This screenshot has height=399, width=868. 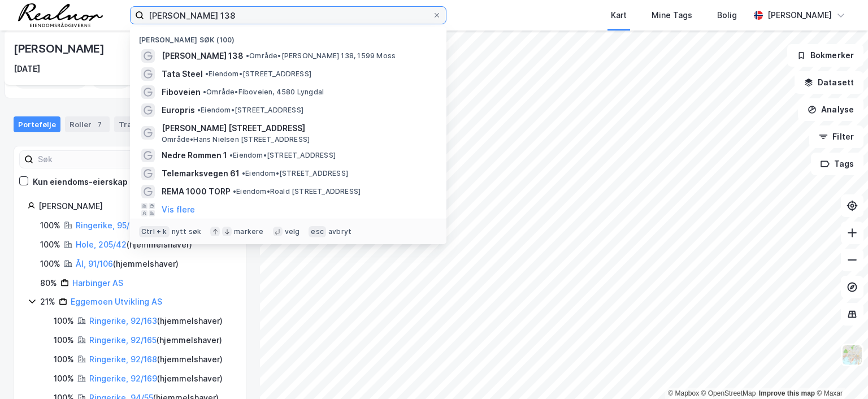 What do you see at coordinates (181, 92) in the screenshot?
I see `span: Fiboveien` at bounding box center [181, 92].